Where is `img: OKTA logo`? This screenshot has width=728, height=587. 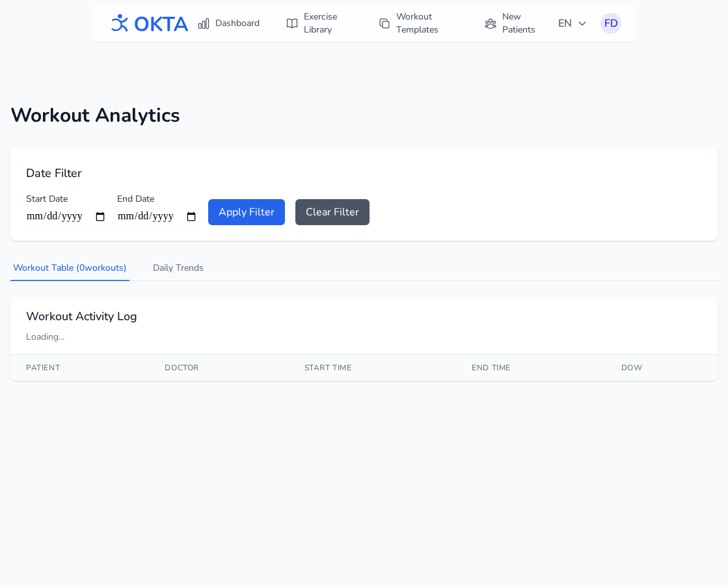 img: OKTA logo is located at coordinates (148, 23).